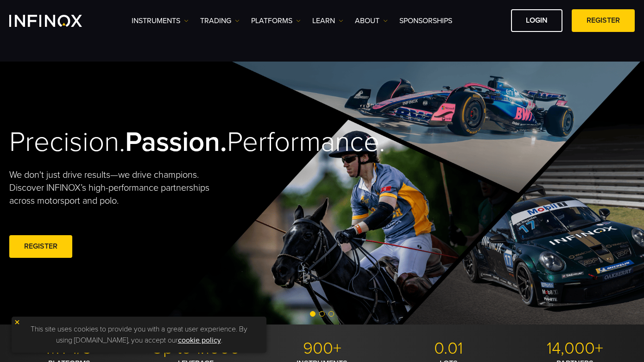 The image size is (644, 362). Describe the element at coordinates (160, 21) in the screenshot. I see `a: Instruments` at that location.